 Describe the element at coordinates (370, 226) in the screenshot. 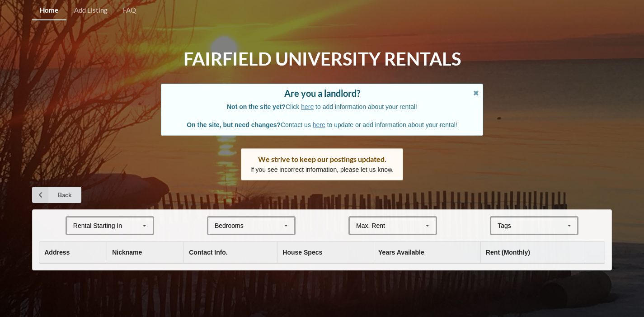

I see `div: Max. Rent` at that location.